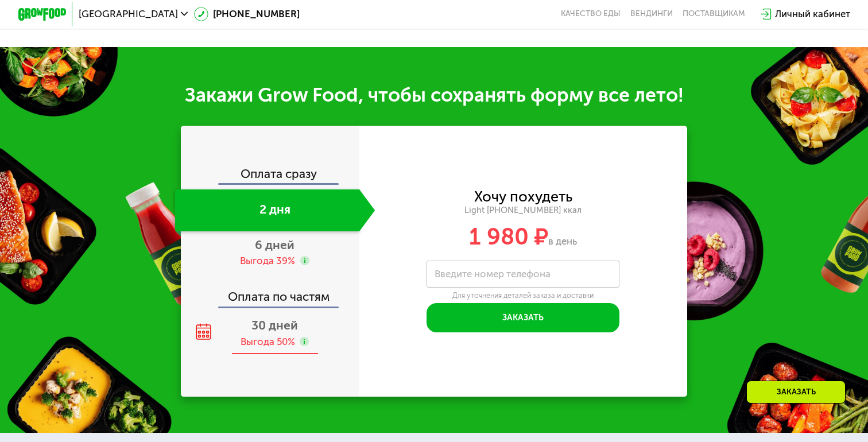 This screenshot has height=442, width=868. I want to click on div: Для уточнения деталей заказа и доставки, so click(523, 295).